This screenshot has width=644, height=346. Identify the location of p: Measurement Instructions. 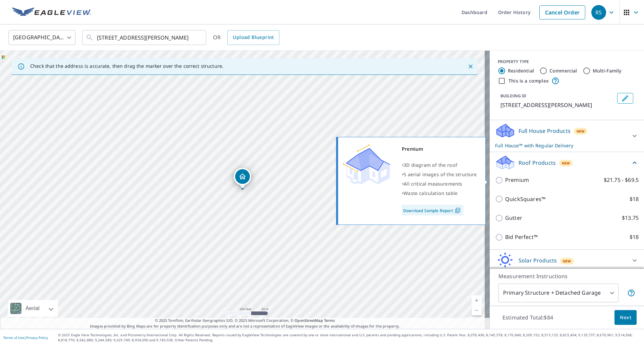
(567, 276).